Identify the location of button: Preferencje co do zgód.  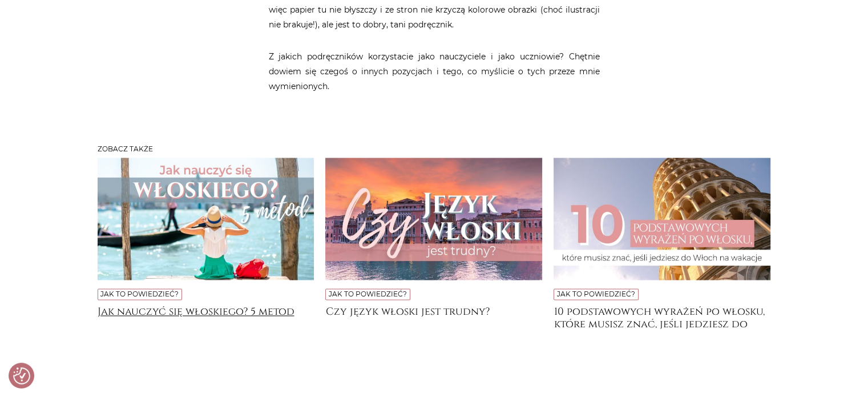
(22, 376).